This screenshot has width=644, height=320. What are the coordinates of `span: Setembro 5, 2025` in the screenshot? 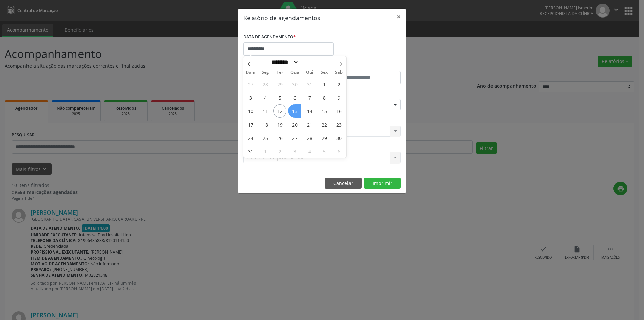 It's located at (324, 151).